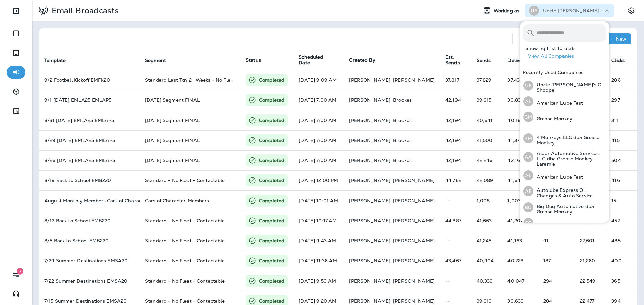 This screenshot has height=305, width=644. Describe the element at coordinates (565, 192) in the screenshot. I see `button: AEAutolube Express Oil Changes & Auto Service` at that location.